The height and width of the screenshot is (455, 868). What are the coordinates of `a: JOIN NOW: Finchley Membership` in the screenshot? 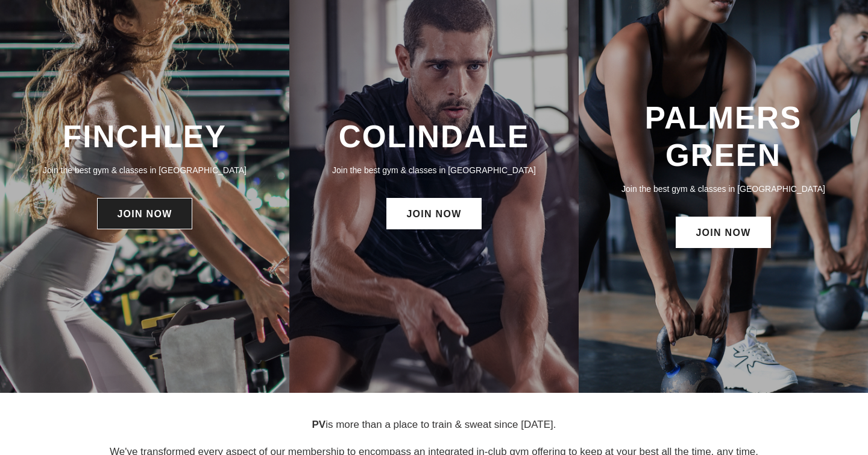 It's located at (144, 213).